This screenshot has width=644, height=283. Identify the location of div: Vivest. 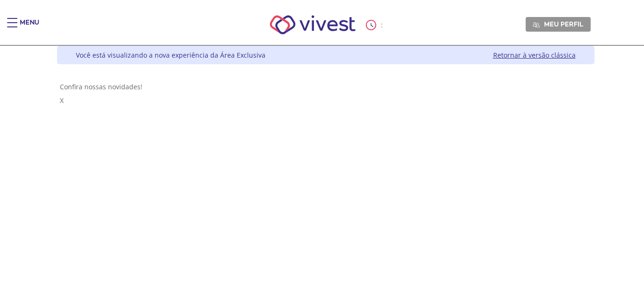
(322, 165).